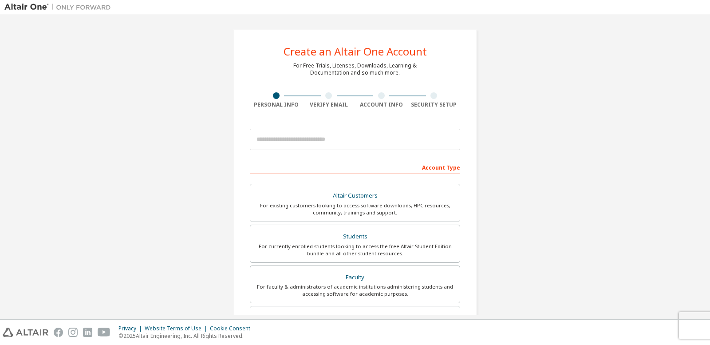  Describe the element at coordinates (87, 332) in the screenshot. I see `img: linkedin.svg` at that location.